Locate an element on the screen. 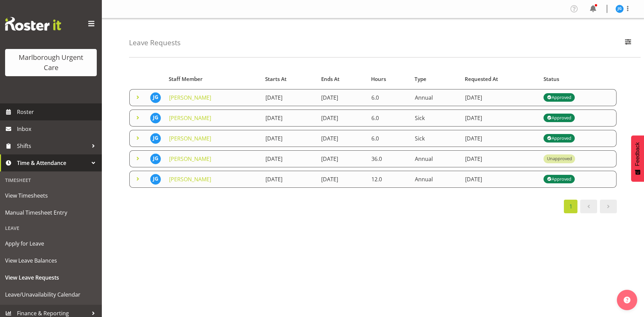 The width and height of the screenshot is (644, 317). span: Starts At is located at coordinates (276, 79).